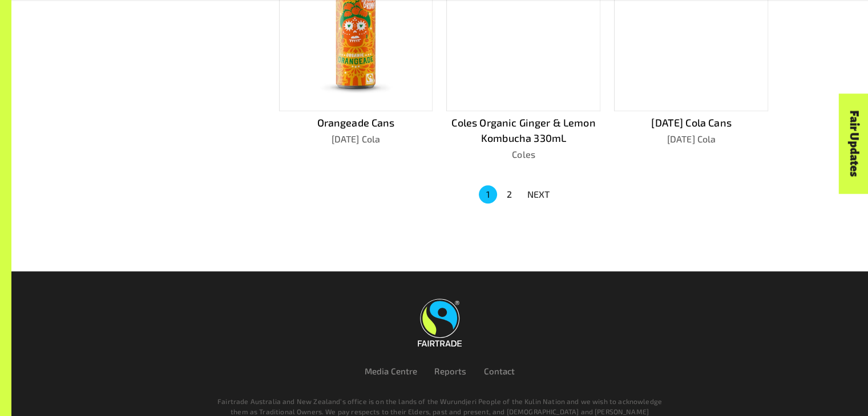 The image size is (868, 416). What do you see at coordinates (488, 195) in the screenshot?
I see `button: page 1` at bounding box center [488, 195].